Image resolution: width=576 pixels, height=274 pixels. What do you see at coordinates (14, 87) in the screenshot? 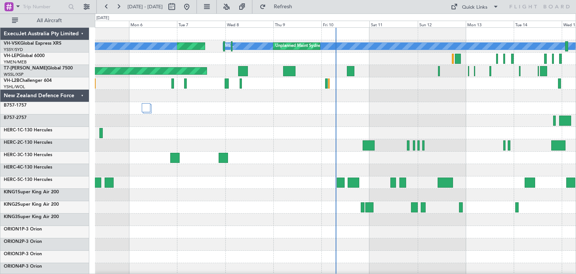
I see `a: YSHL/WOL` at bounding box center [14, 87].